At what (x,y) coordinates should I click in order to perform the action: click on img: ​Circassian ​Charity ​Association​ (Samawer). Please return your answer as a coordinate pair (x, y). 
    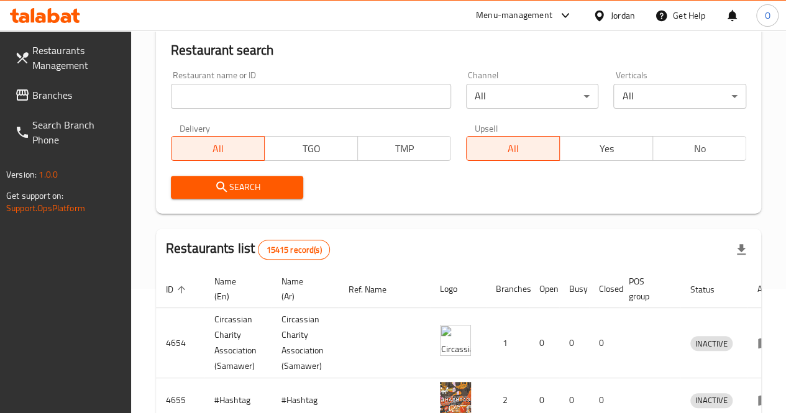
    Looking at the image, I should click on (455, 340).